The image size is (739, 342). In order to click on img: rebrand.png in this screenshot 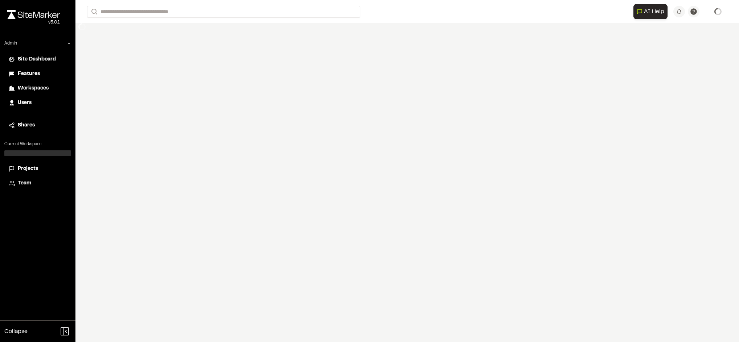, I will do `click(33, 15)`.